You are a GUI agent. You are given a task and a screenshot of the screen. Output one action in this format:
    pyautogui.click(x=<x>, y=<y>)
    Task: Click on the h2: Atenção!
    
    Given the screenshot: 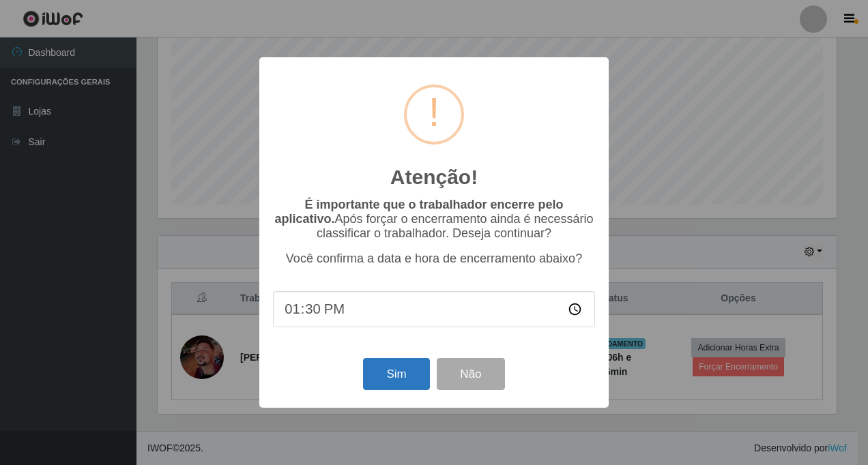 What is the action you would take?
    pyautogui.click(x=434, y=177)
    